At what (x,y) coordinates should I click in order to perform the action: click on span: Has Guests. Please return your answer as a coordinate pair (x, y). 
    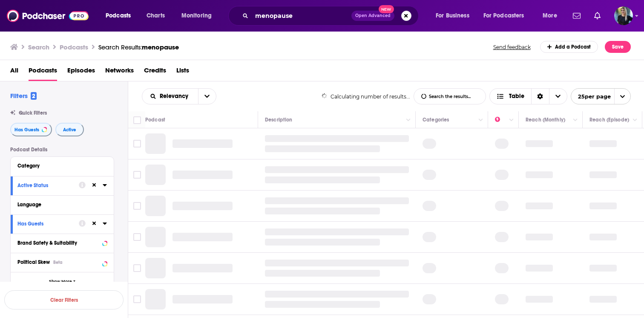
    Looking at the image, I should click on (27, 130).